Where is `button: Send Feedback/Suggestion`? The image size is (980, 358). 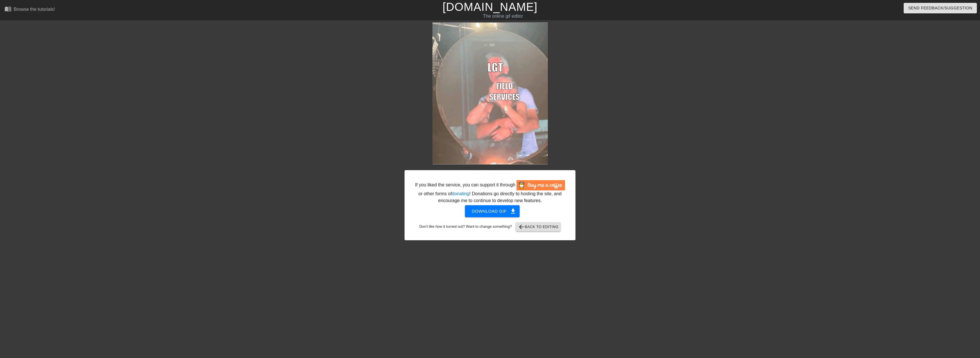
button: Send Feedback/Suggestion is located at coordinates (940, 8).